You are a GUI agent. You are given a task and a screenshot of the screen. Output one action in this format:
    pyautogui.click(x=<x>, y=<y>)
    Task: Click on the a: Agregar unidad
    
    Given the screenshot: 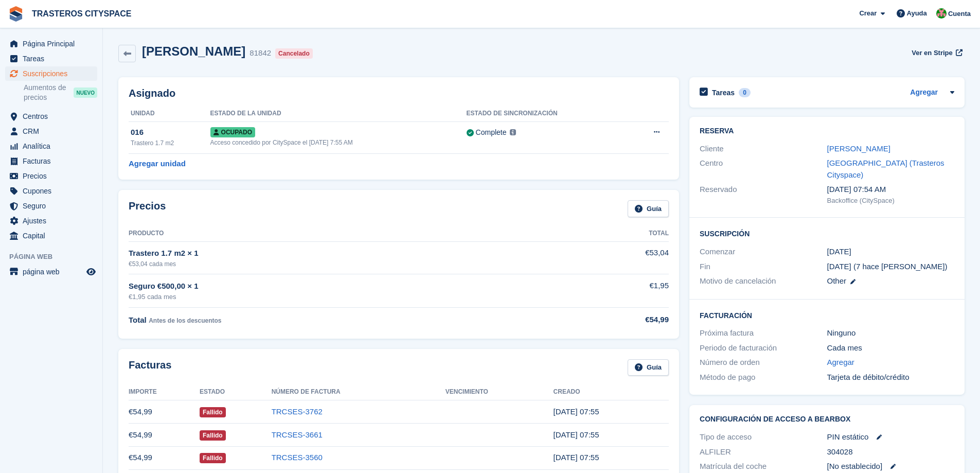 What is the action you would take?
    pyautogui.click(x=157, y=164)
    